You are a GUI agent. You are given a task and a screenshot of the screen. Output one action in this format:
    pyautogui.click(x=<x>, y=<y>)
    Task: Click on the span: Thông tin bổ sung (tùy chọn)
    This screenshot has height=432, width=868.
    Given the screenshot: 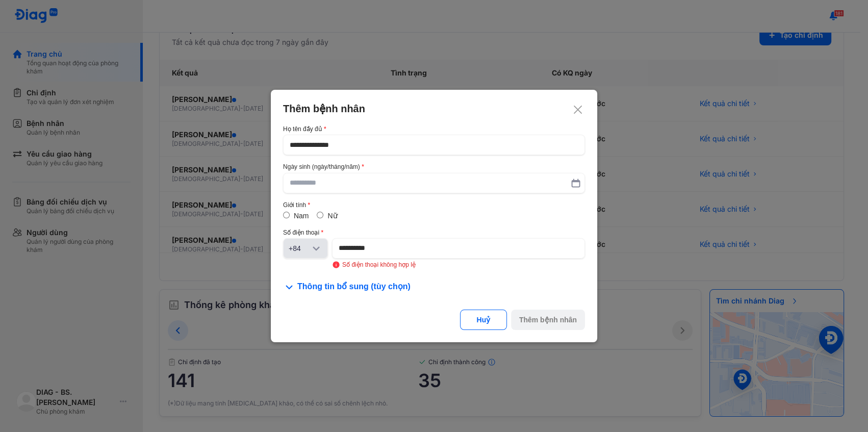 What is the action you would take?
    pyautogui.click(x=354, y=287)
    